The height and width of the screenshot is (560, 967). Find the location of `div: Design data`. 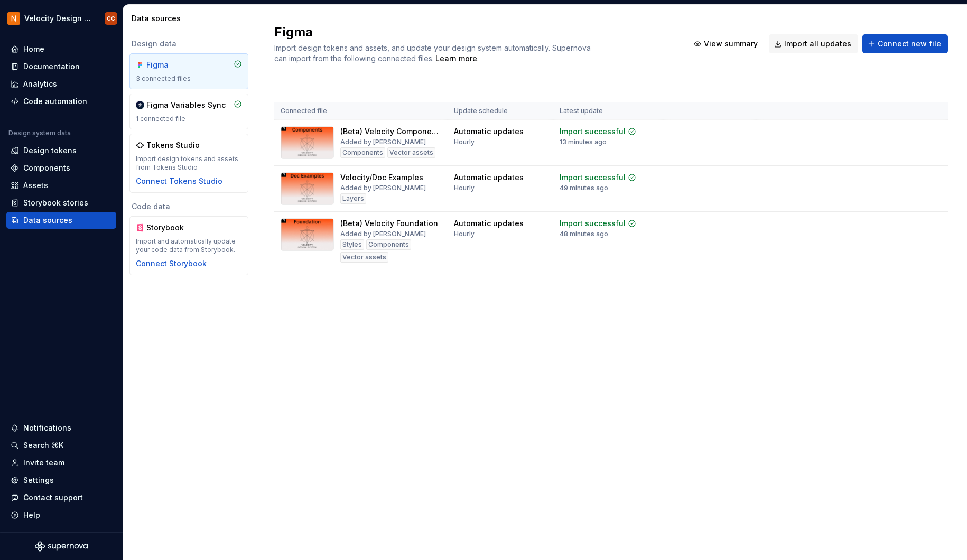

div: Design data is located at coordinates (189, 44).